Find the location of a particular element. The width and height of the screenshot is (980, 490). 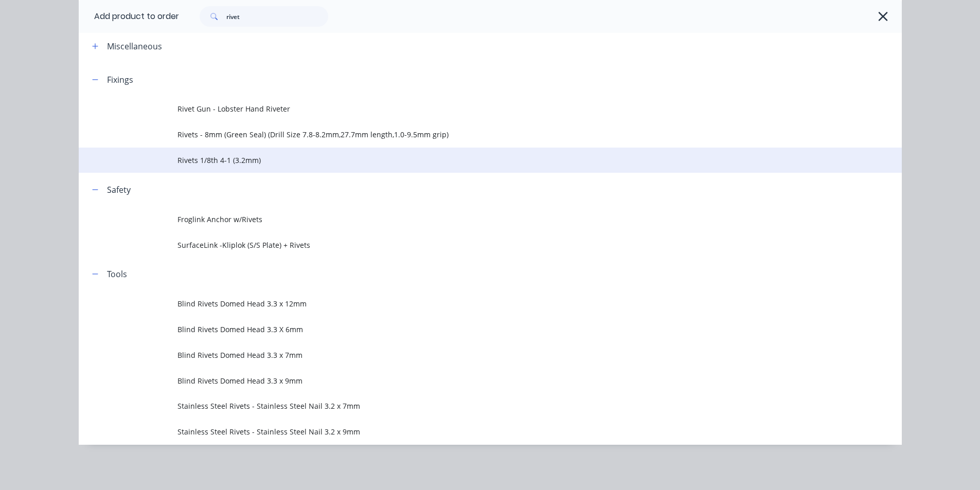

span: Froglink Anchor w/Rivets is located at coordinates (467, 219).